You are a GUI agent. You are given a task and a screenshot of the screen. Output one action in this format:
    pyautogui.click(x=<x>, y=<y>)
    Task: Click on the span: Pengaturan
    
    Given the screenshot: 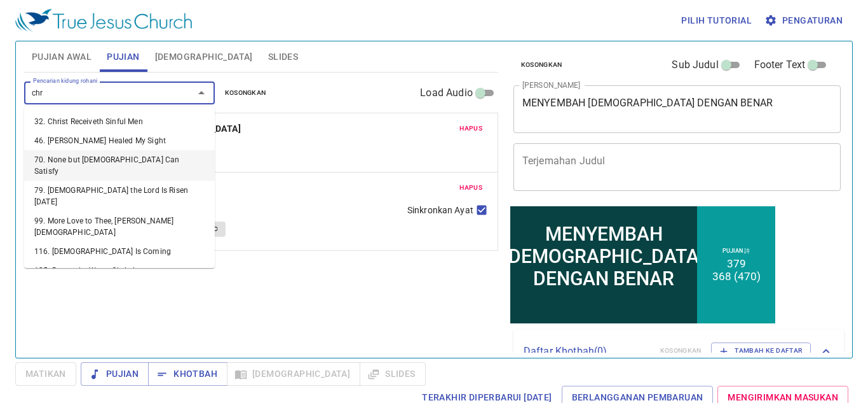 What is the action you would take?
    pyautogui.click(x=804, y=20)
    